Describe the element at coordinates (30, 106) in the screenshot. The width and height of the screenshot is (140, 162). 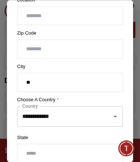
I see `label: Country` at that location.